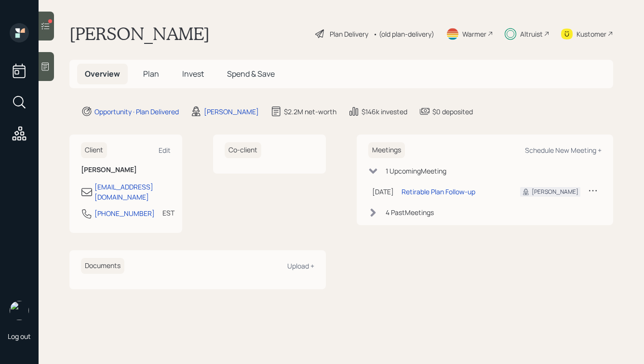 The height and width of the screenshot is (364, 644). I want to click on div: Log out, so click(19, 336).